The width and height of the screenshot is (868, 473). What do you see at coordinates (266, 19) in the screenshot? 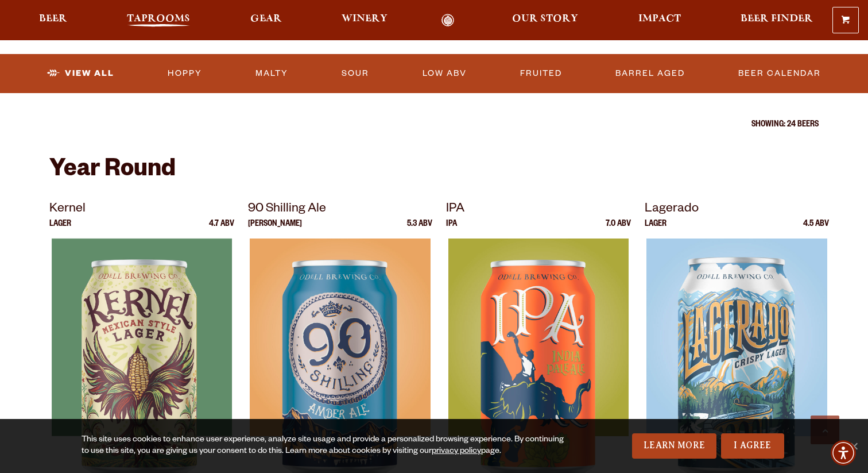
I see `span: Gear` at bounding box center [266, 19].